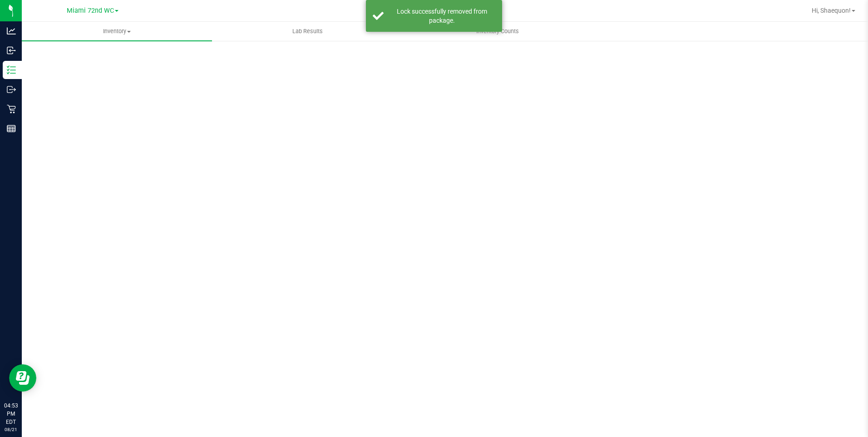  Describe the element at coordinates (11, 128) in the screenshot. I see `inline-svg: Reports` at that location.